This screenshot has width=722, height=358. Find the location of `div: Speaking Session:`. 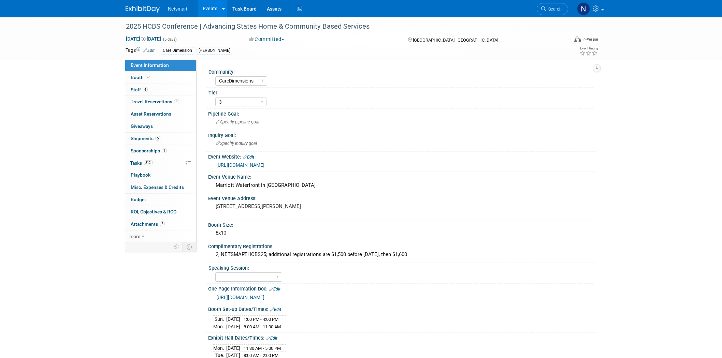

div: Speaking Session: is located at coordinates (401, 267).